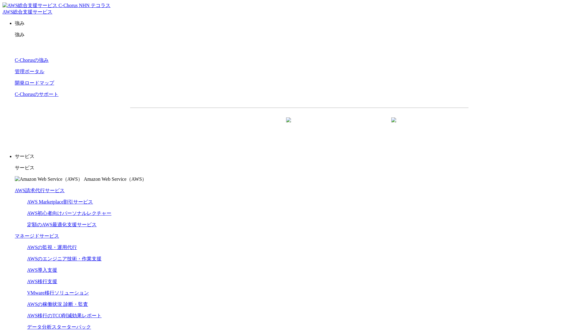 The height and width of the screenshot is (332, 586). Describe the element at coordinates (40, 6) in the screenshot. I see `img: AWS総合支援サービス C-Chorus` at that location.